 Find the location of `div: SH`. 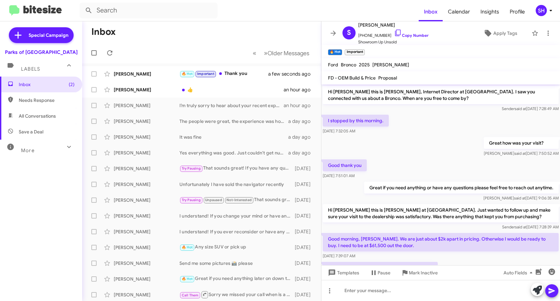

div: SH is located at coordinates (542, 11).